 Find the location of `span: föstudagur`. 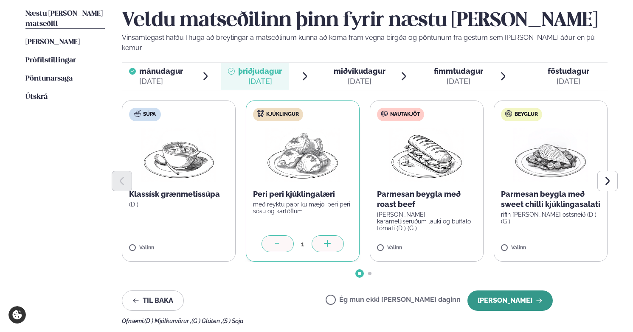

span: föstudagur is located at coordinates (569, 71).